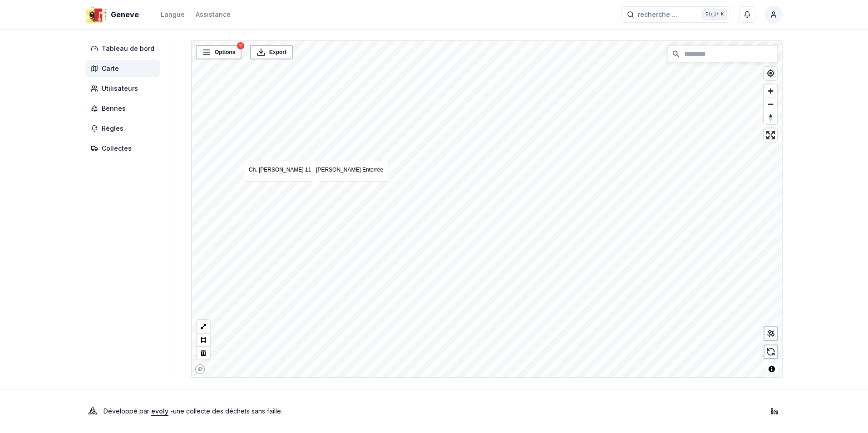  What do you see at coordinates (770, 73) in the screenshot?
I see `button: Find my location` at bounding box center [770, 73].